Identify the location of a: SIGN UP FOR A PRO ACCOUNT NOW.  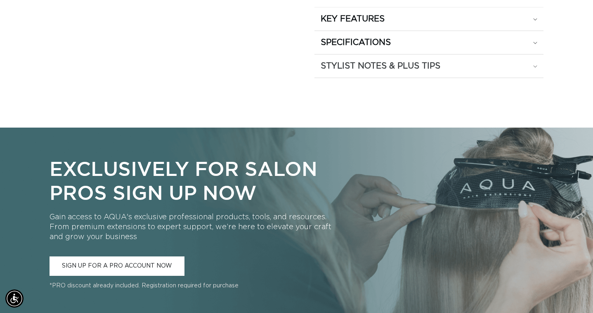
(117, 266).